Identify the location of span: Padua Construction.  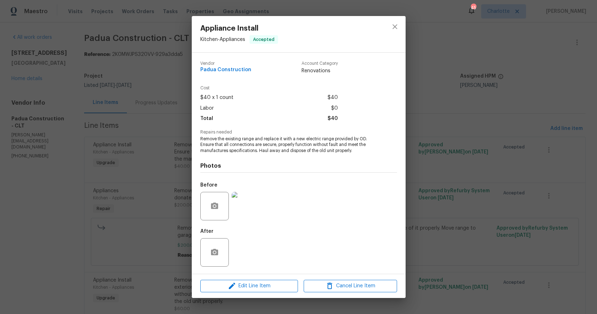
(226, 70).